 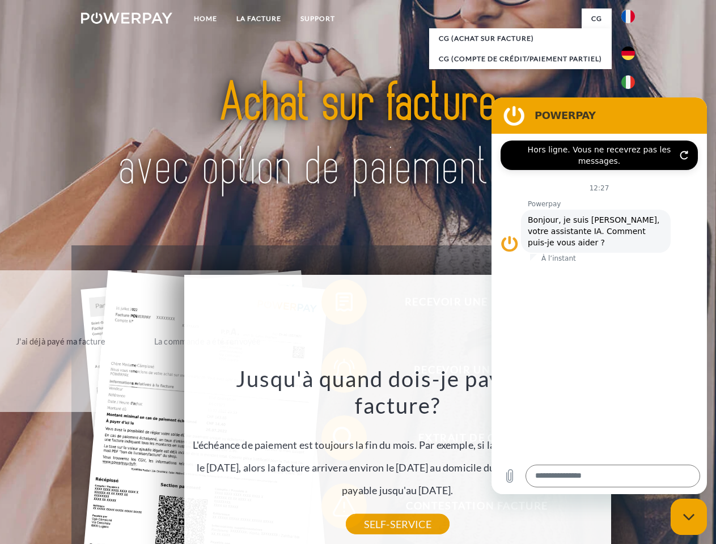 I want to click on p: Powerpay, so click(x=126, y=107).